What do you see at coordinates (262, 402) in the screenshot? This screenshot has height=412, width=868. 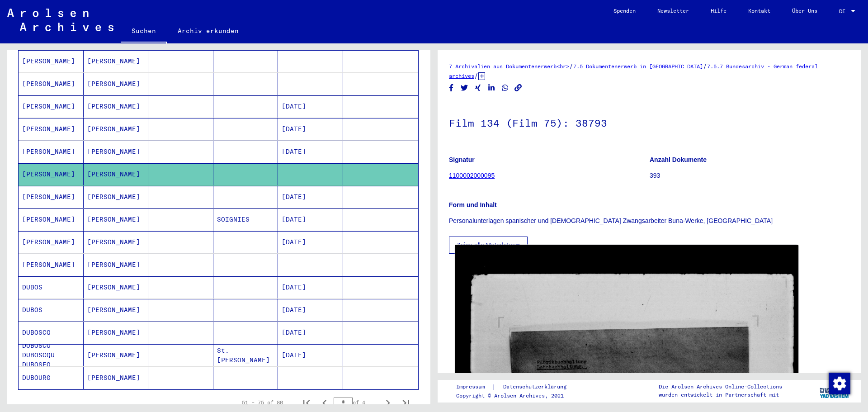 I see `div: 51 – 75 of 80` at bounding box center [262, 402].